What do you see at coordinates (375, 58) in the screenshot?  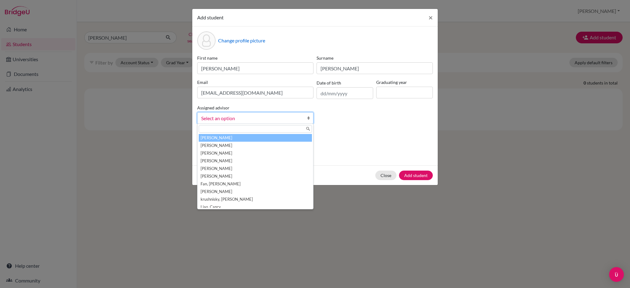 I see `label: Surname` at bounding box center [375, 58].